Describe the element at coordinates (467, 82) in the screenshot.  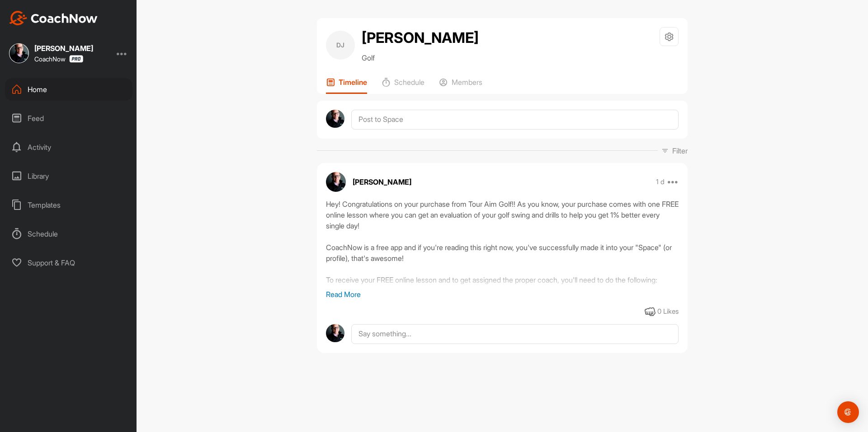
I see `p: Members` at that location.